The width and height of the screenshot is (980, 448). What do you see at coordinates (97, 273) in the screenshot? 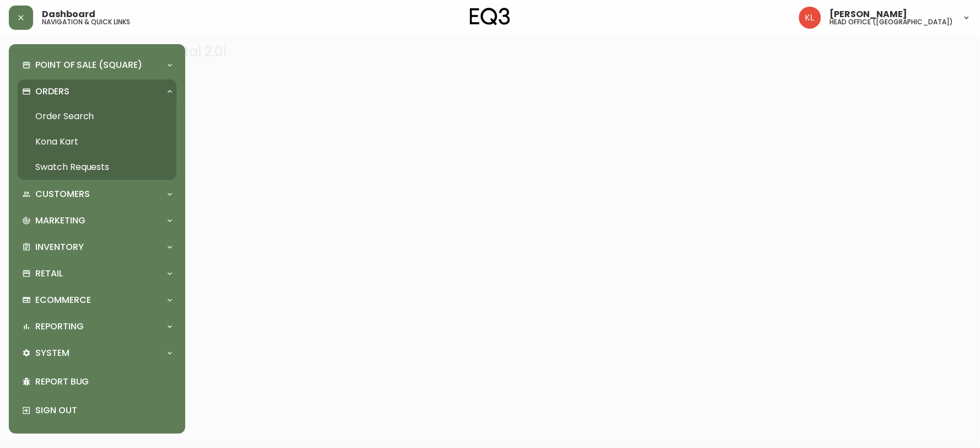
I see `div: Retail` at bounding box center [97, 273].